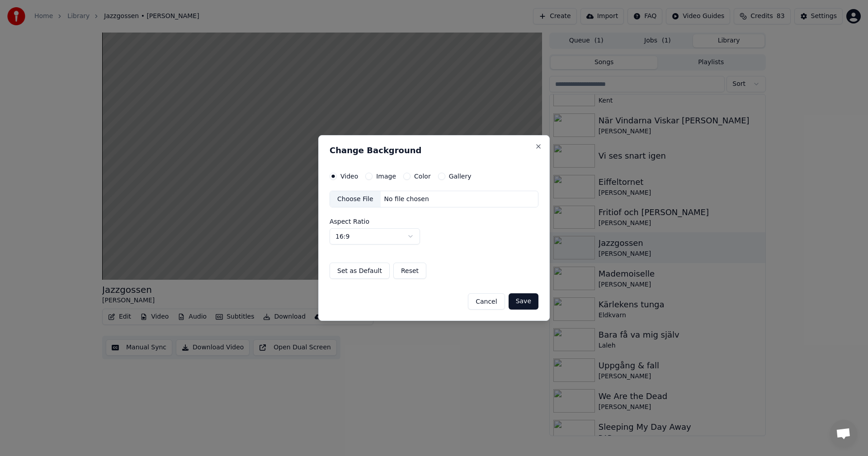 The width and height of the screenshot is (868, 456). What do you see at coordinates (349, 176) in the screenshot?
I see `label: Video` at bounding box center [349, 176].